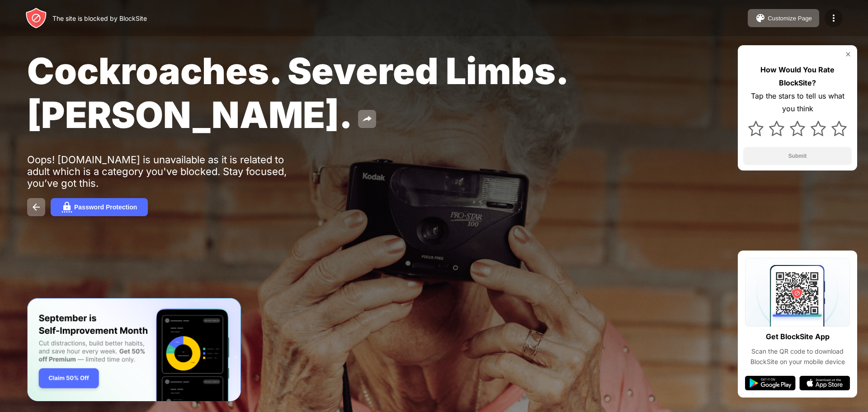  What do you see at coordinates (100, 18) in the screenshot?
I see `div: The site is blocked by BlockSite` at bounding box center [100, 18].